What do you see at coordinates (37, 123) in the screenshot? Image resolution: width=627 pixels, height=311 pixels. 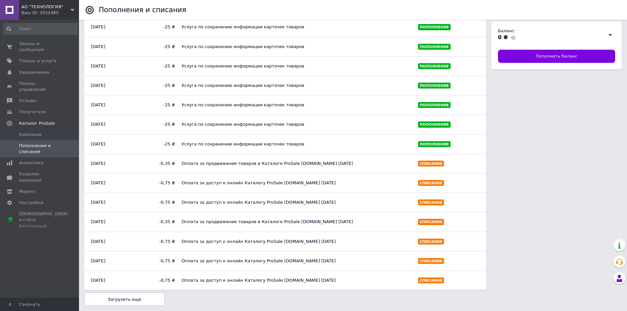 I see `span: Каталог ProSale` at bounding box center [37, 123].